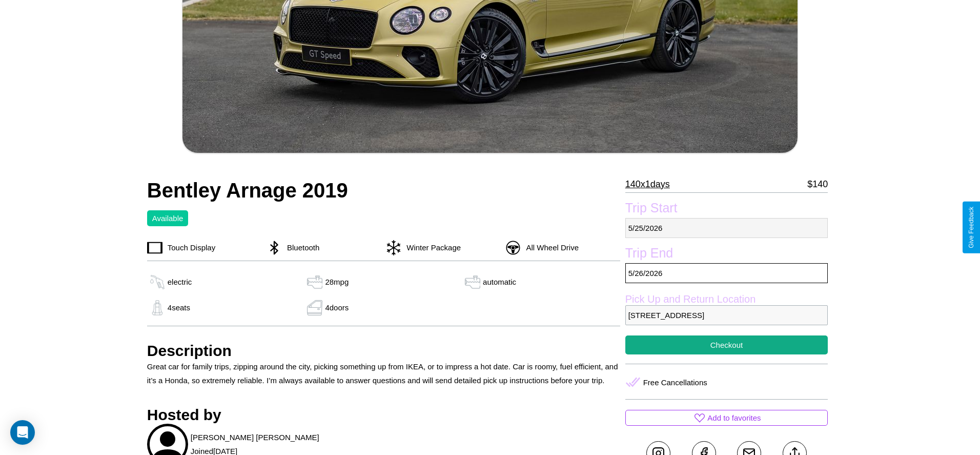 This screenshot has height=455, width=980. I want to click on p: 5 / 25 / 2026, so click(727, 228).